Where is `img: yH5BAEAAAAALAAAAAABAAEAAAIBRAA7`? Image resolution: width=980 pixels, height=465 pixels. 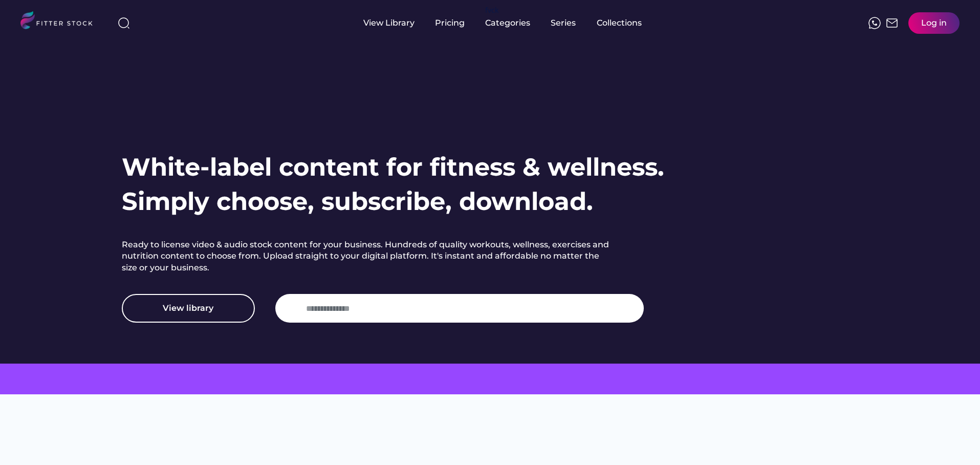 img: yH5BAEAAAAALAAAAAABAAEAAAIBRAA7 is located at coordinates (292, 308).